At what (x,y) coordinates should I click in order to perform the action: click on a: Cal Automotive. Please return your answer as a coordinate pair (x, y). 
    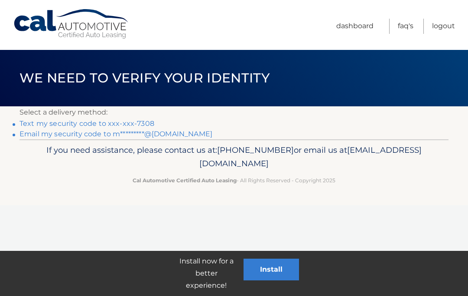
    Looking at the image, I should click on (72, 24).